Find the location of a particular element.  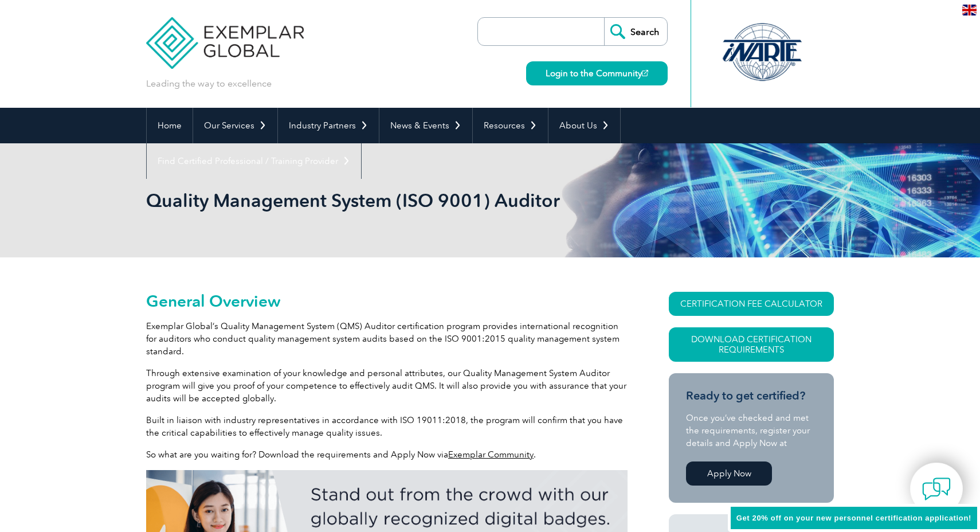

a: Home is located at coordinates (170, 125).